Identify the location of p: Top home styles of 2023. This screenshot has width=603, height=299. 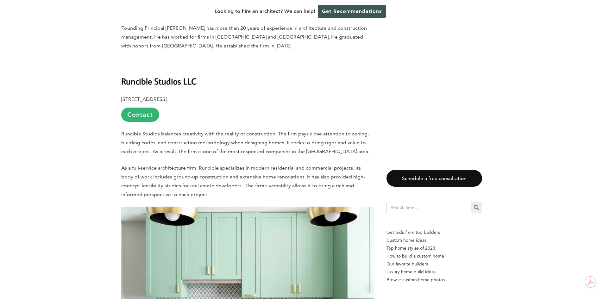
(434, 248).